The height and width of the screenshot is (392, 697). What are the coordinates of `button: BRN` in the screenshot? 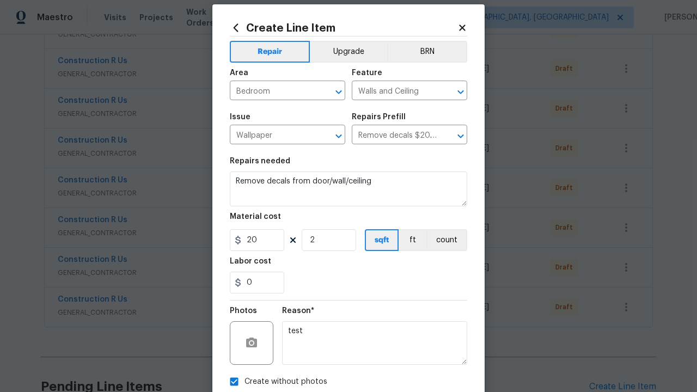 It's located at (427, 52).